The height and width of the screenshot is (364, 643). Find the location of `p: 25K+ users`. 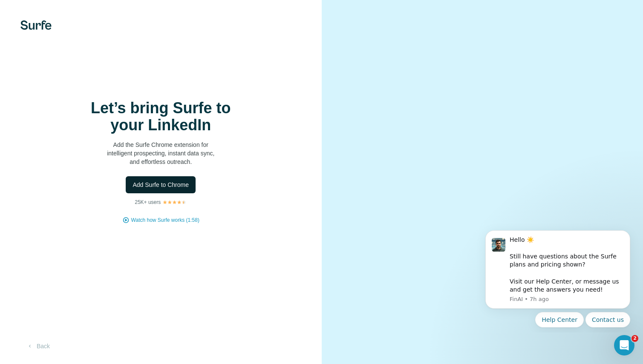

p: 25K+ users is located at coordinates (147, 202).